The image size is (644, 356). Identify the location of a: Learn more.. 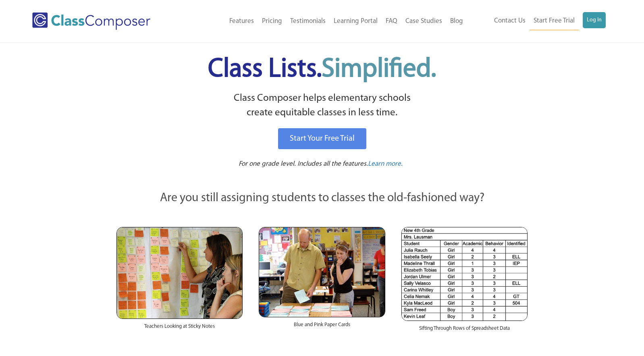
(385, 164).